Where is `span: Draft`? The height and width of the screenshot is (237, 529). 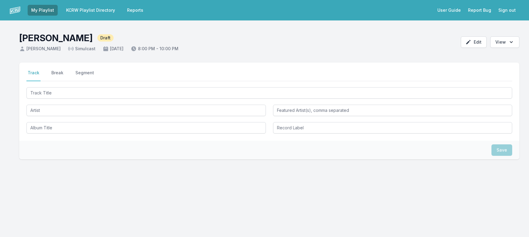 span: Draft is located at coordinates (105, 38).